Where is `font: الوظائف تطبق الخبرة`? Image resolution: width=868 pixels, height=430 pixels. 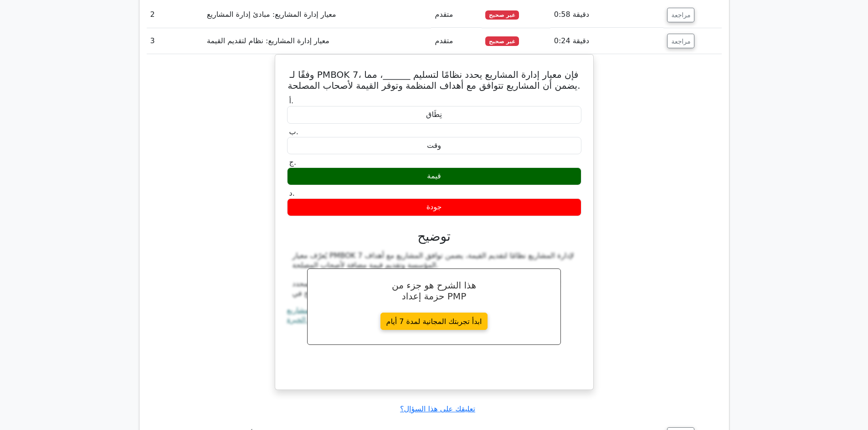
font: الوظائف تطبق الخبرة is located at coordinates (320, 319).